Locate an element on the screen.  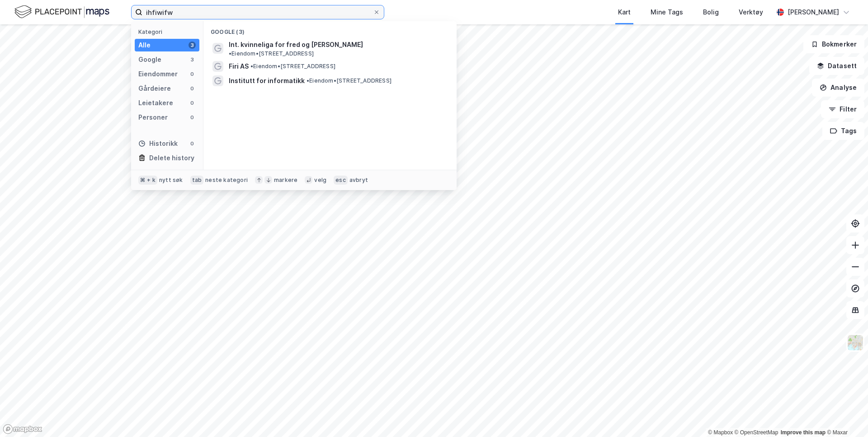
a: Mapbox homepage is located at coordinates (23, 429).